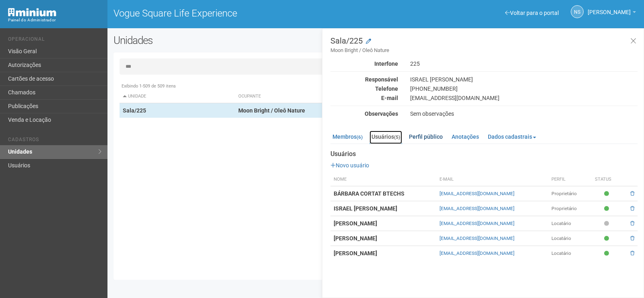 The image size is (644, 298). What do you see at coordinates (577, 12) in the screenshot?
I see `a: NS` at bounding box center [577, 12].